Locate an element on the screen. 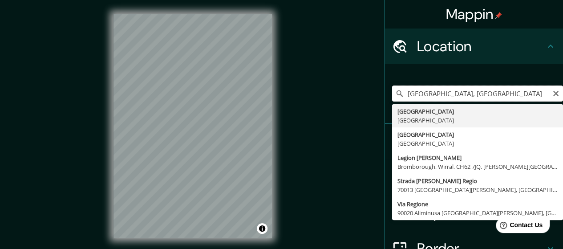 This screenshot has height=249, width=563. button: Toggle attribution is located at coordinates (262, 228).